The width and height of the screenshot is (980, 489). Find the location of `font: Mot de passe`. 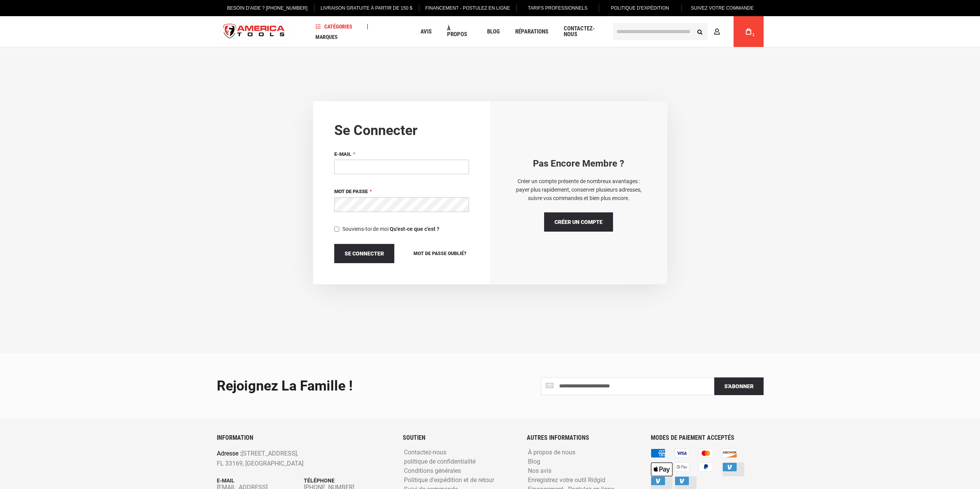

font: Mot de passe is located at coordinates (351, 191).